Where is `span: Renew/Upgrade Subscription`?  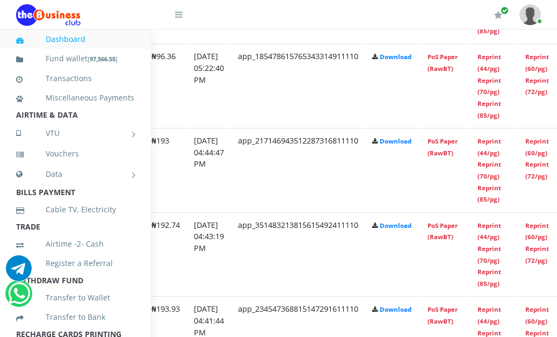 span: Renew/Upgrade Subscription is located at coordinates (504, 10).